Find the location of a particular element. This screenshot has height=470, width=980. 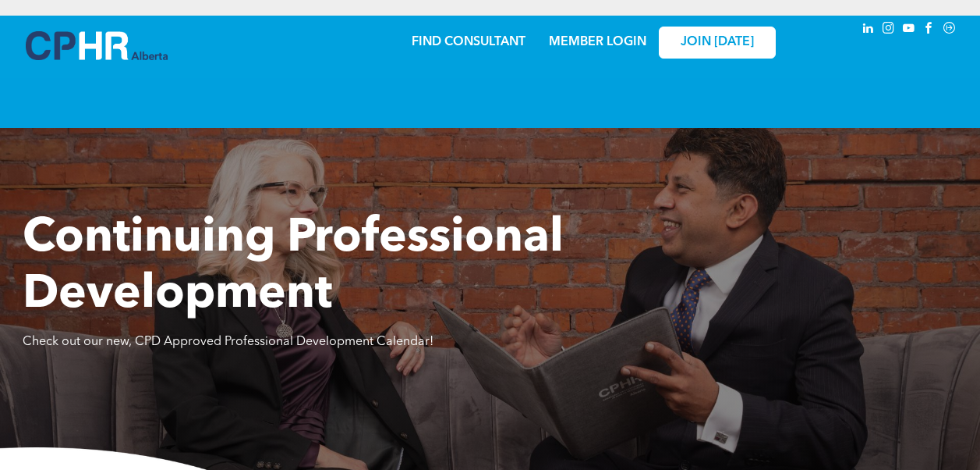

a: youtube is located at coordinates (910, 30).